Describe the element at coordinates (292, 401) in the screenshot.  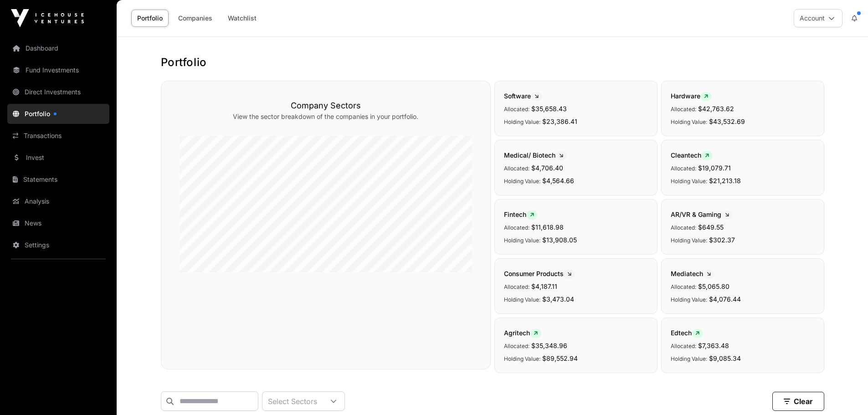
I see `div: Select Sectors` at that location.